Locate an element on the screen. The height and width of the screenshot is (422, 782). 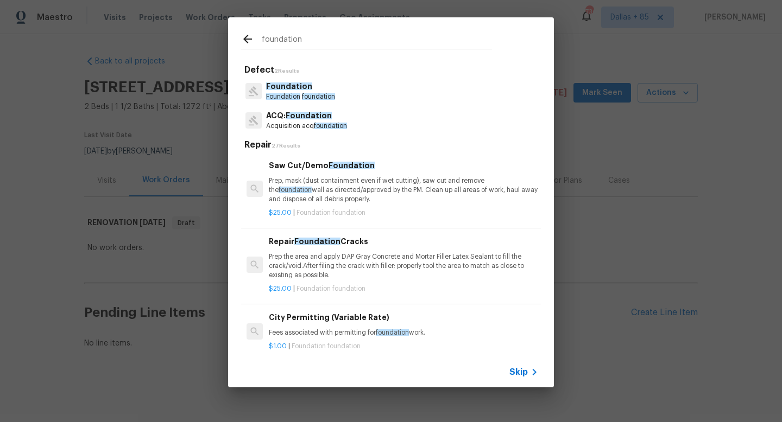
p: ACQ: is located at coordinates (306, 116).